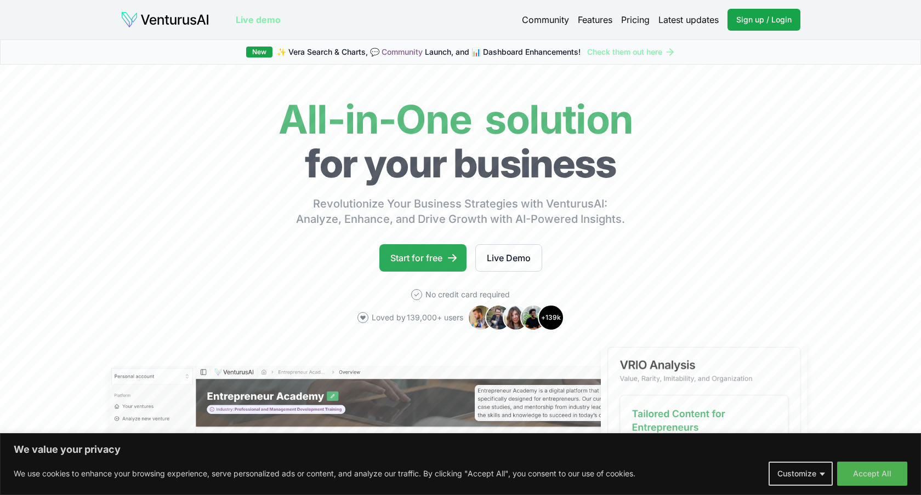 This screenshot has width=921, height=495. Describe the element at coordinates (428, 52) in the screenshot. I see `span: ✨ Vera Search & Charts, 💬 Launch, and 📊 Dashboard Enhancements!` at that location.